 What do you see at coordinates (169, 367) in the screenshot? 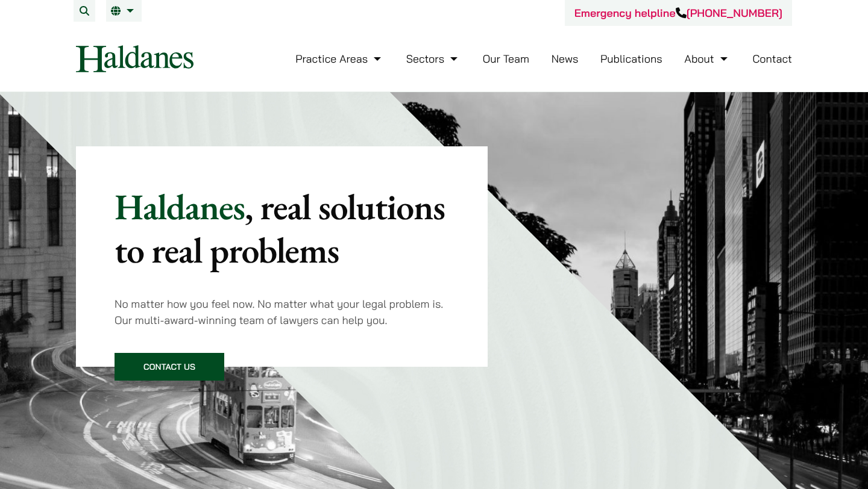
I see `a: Contact Us` at bounding box center [169, 367].